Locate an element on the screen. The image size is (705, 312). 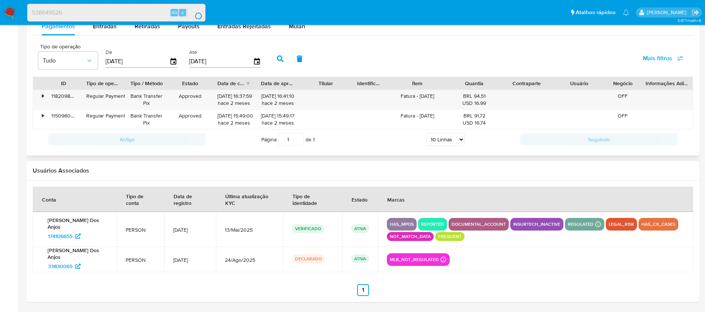
h2: Usuários Associados is located at coordinates (363, 171).